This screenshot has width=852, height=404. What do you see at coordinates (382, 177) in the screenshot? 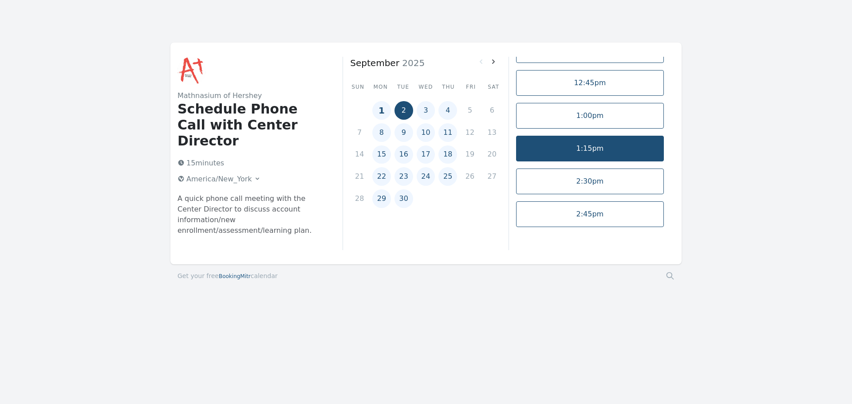
I see `button: 22` at bounding box center [382, 177].